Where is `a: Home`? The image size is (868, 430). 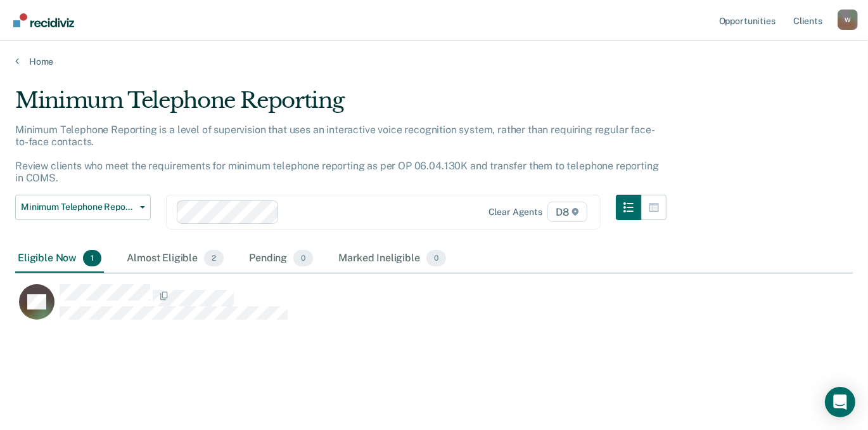 a: Home is located at coordinates (434, 62).